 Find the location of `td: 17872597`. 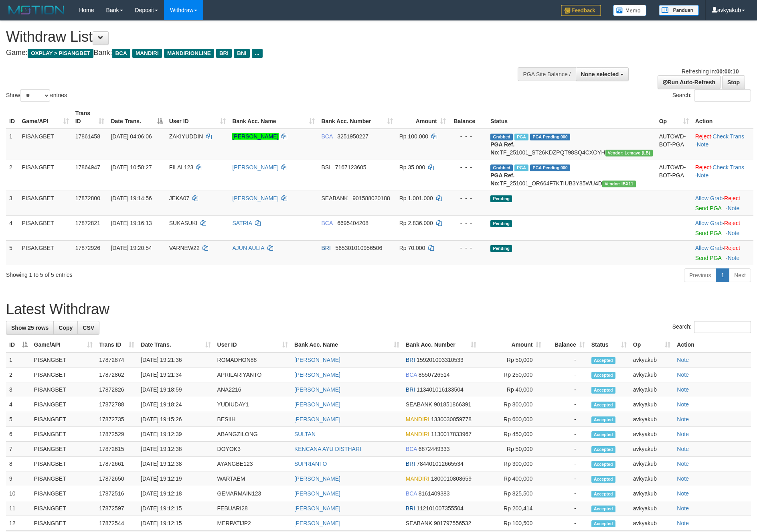

td: 17872597 is located at coordinates (117, 508).